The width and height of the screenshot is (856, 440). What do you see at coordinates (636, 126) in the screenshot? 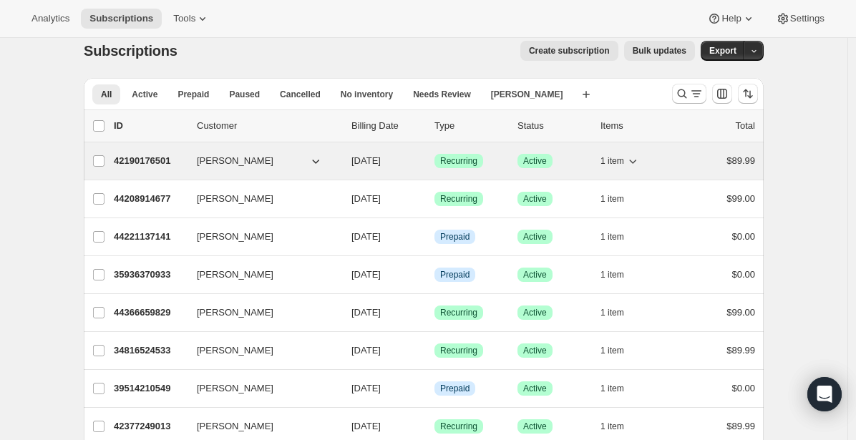
I see `div: Items` at bounding box center [636, 126].